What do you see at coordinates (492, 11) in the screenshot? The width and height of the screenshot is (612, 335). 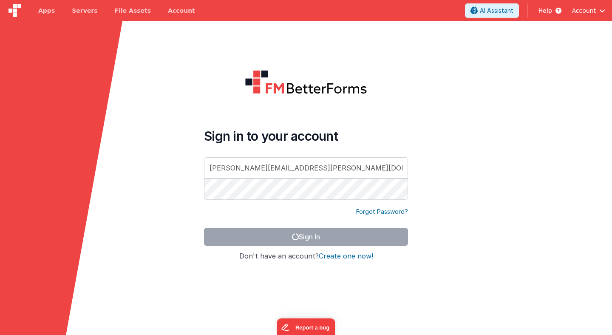 I see `button: AI Assistant` at bounding box center [492, 11].